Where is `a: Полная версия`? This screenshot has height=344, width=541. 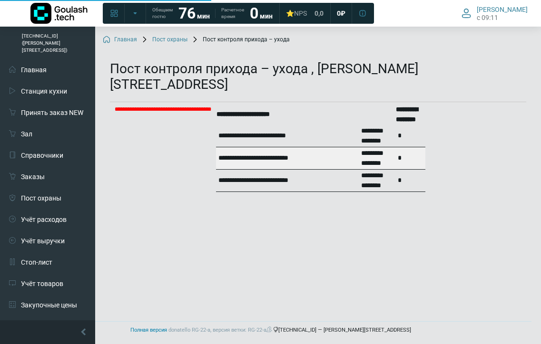 a: Полная версия is located at coordinates (148, 330).